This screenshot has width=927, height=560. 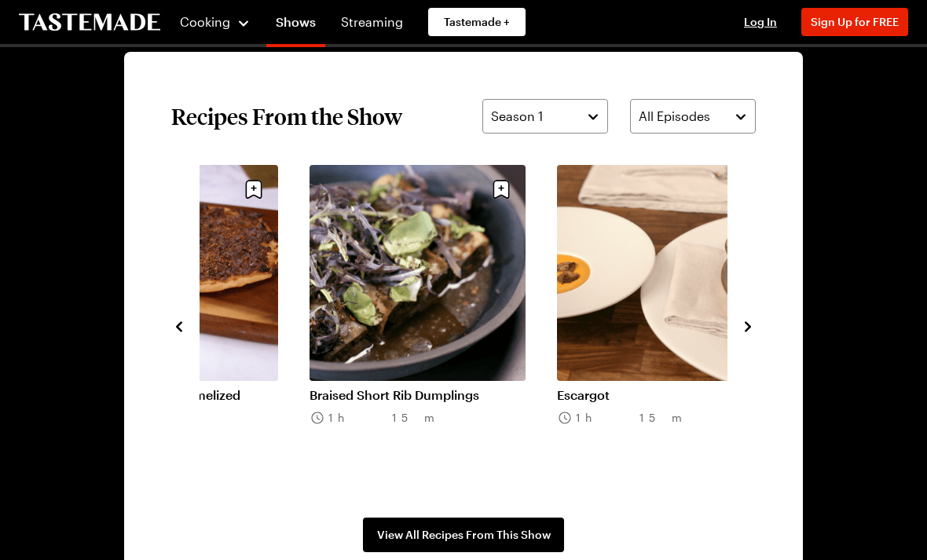 I want to click on a: Escargot, so click(x=665, y=395).